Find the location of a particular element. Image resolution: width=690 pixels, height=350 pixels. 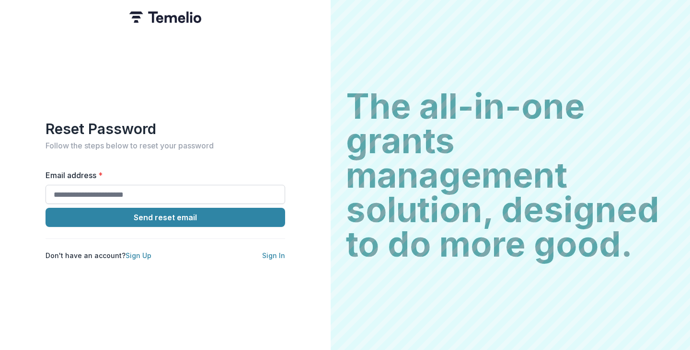

h1: Reset Password is located at coordinates (165, 129).